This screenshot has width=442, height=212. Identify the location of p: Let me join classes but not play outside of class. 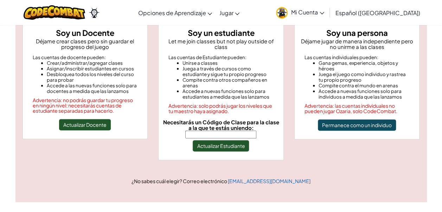
(221, 44).